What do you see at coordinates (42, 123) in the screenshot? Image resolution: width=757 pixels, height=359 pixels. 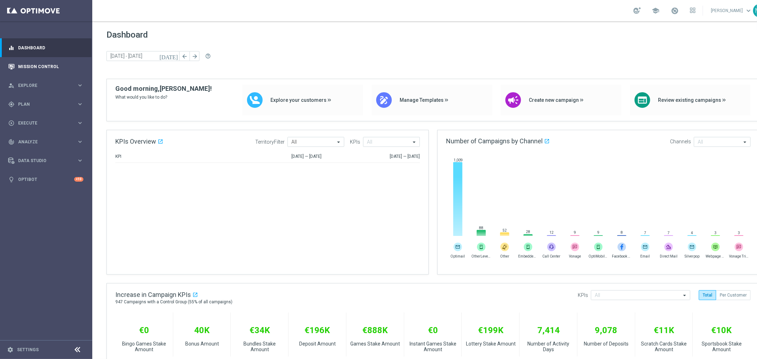 I see `div: Execute` at bounding box center [42, 123].